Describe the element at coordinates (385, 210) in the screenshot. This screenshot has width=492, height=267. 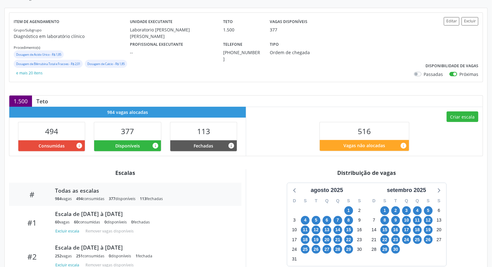
I see `span: segunda-feira, 1 de setembro de 2025` at that location.